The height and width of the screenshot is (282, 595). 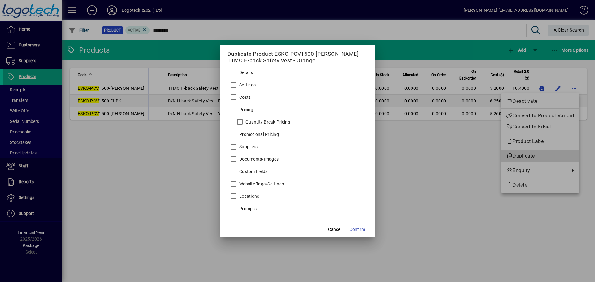 I want to click on label: Settings, so click(x=247, y=85).